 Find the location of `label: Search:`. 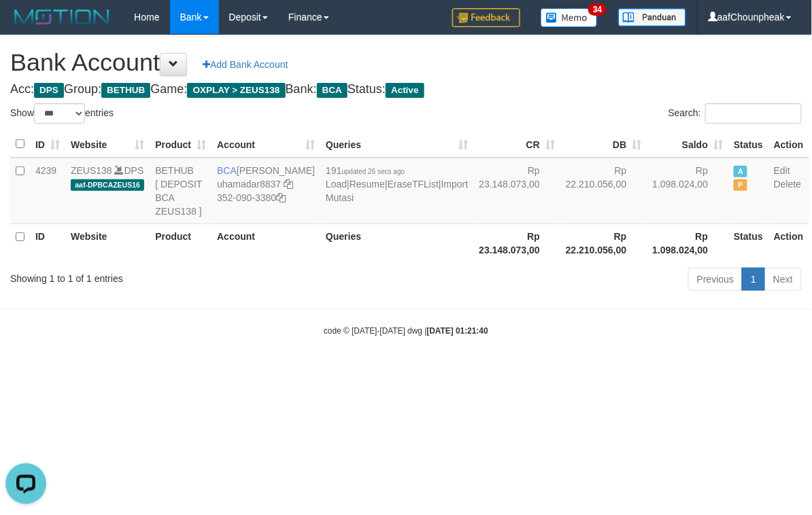

label: Search: is located at coordinates (734, 114).